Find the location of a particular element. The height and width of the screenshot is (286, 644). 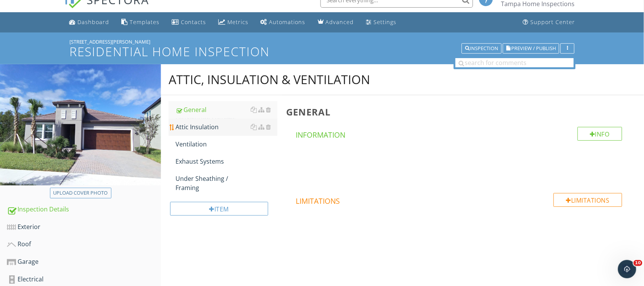

button: Inspection is located at coordinates (481, 48).